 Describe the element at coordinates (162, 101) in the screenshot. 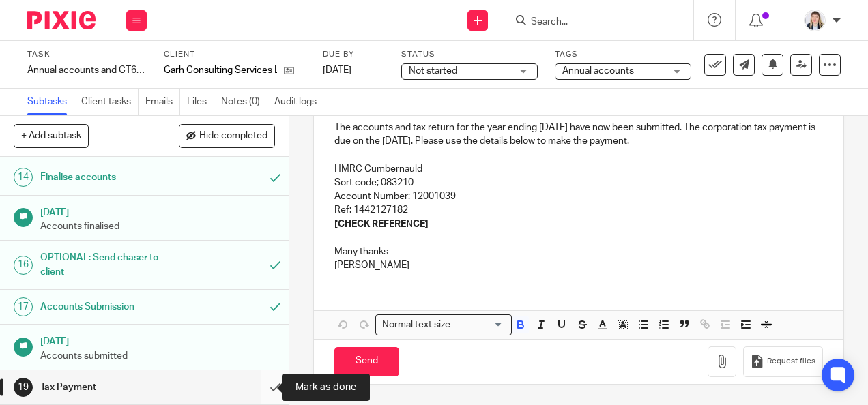

I see `a: Emails` at that location.